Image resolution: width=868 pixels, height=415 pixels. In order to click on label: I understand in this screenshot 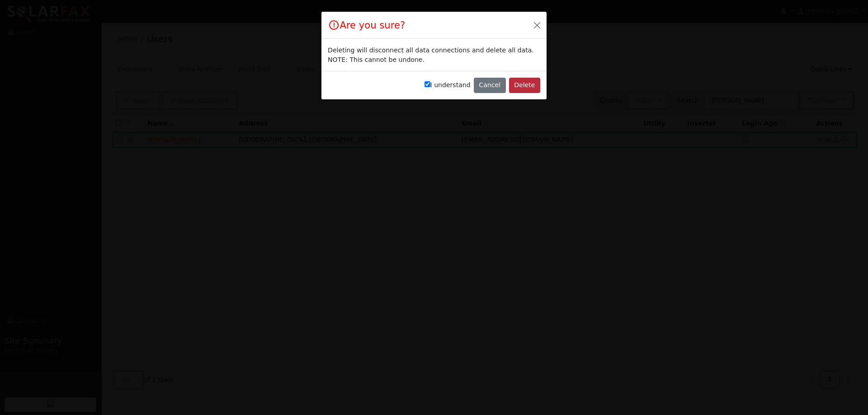, I will do `click(448, 85)`.